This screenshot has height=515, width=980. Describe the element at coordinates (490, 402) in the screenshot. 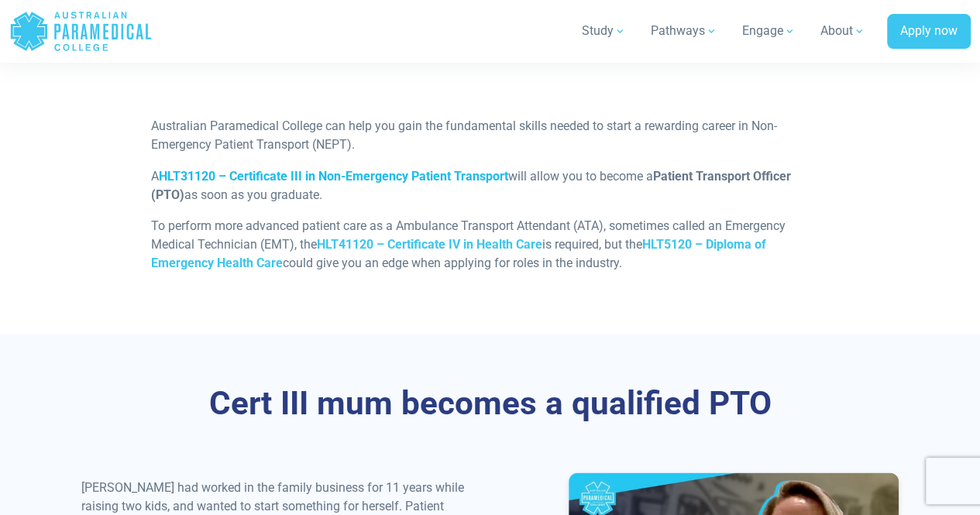

I see `h3: Cert III mum becomes a qualified PTO` at that location.